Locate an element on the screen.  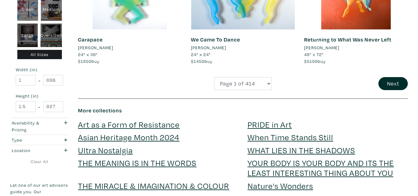
div: Oversized is located at coordinates (51, 35).